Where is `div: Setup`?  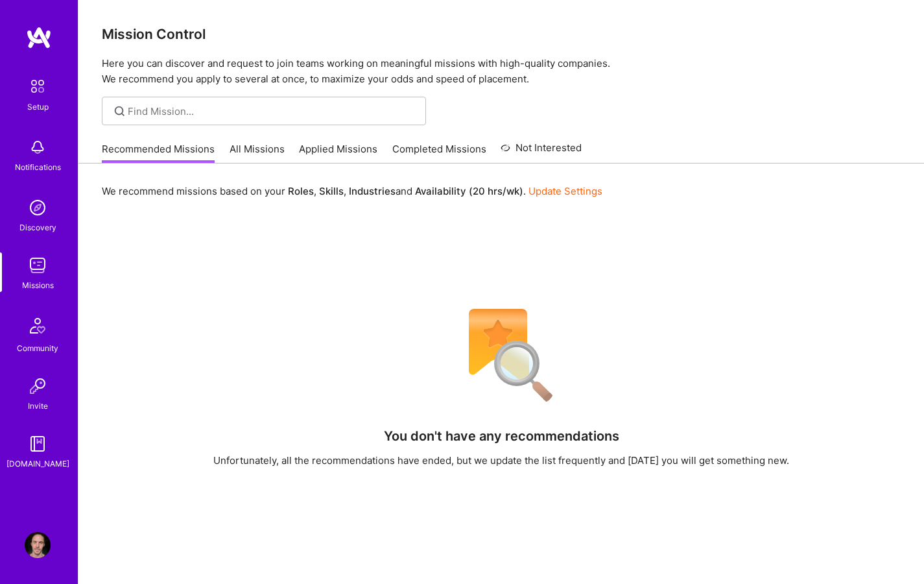 div: Setup is located at coordinates (37, 107).